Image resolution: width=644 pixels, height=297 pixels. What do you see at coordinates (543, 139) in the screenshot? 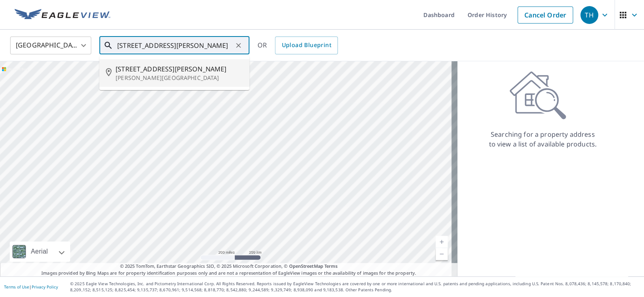
I see `p: Searching for a property address to view a list of available products.` at bounding box center [543, 139].